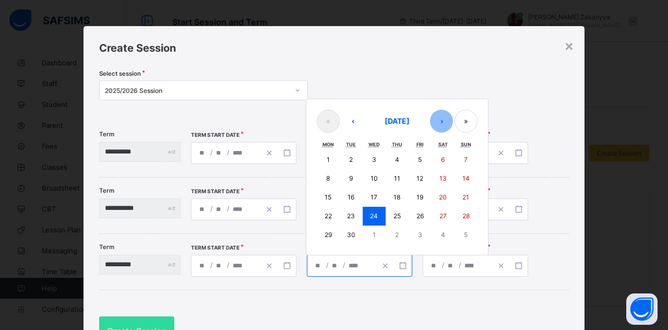 The width and height of the screenshot is (668, 330). Describe the element at coordinates (397, 160) in the screenshot. I see `button: June 4, 2026` at that location.